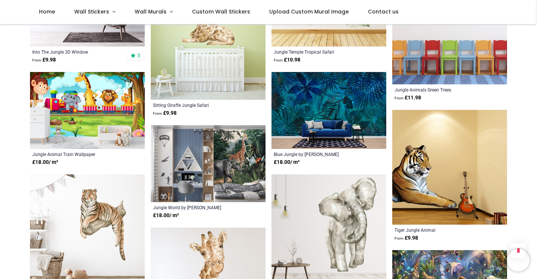  Describe the element at coordinates (76, 154) in the screenshot. I see `a: Jungle Animal Train Wallpaper` at that location.